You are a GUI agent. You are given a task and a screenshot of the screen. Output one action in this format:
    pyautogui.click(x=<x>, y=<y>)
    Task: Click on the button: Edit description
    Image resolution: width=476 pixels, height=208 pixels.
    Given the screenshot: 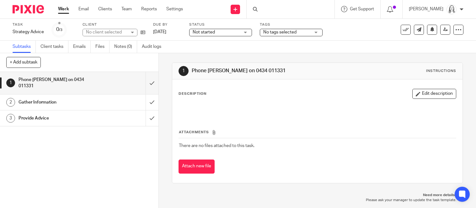 What is the action you would take?
    pyautogui.click(x=434, y=94)
    